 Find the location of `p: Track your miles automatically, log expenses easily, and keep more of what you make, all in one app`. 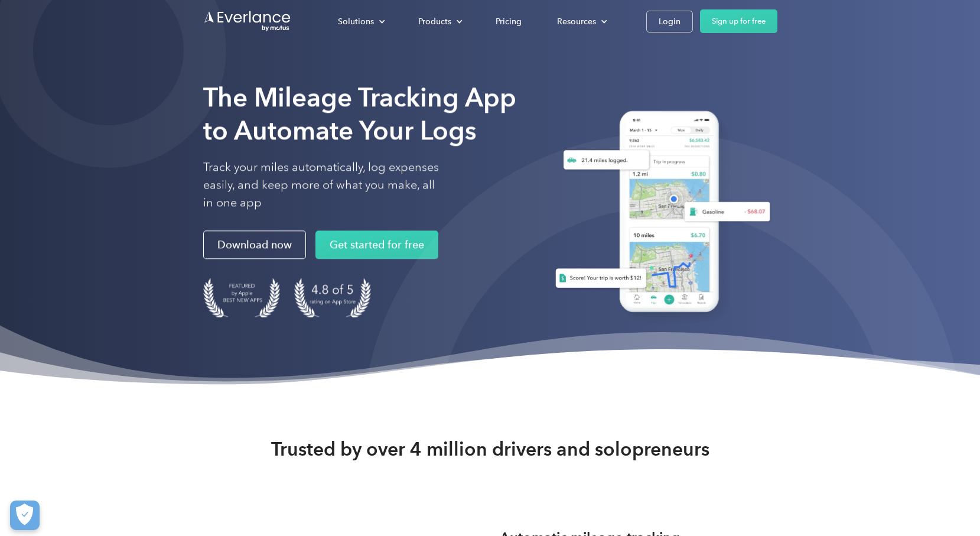

p: Track your miles automatically, log expenses easily, and keep more of what you make, all in one app is located at coordinates (322, 185).